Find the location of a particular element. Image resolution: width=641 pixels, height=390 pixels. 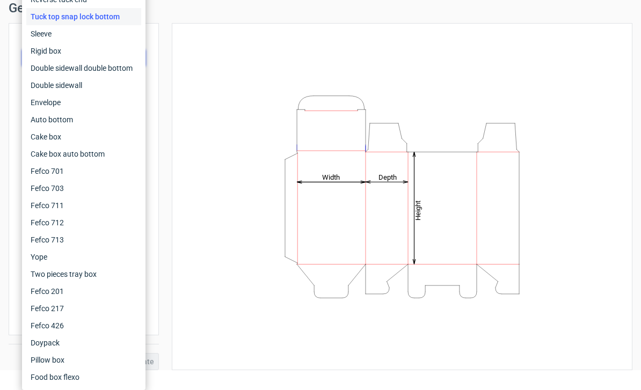

div: Fefco 703 is located at coordinates (84, 188).